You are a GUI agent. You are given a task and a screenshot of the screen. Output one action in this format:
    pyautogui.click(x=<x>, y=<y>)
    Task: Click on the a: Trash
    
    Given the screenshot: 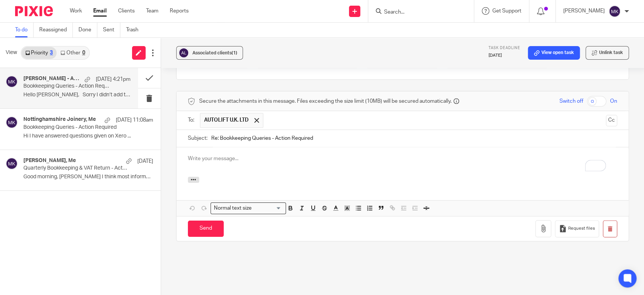 What is the action you would take?
    pyautogui.click(x=135, y=30)
    